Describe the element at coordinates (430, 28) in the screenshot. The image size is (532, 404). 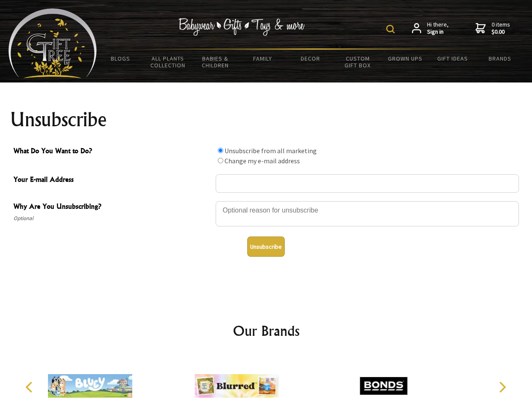
I see `a: Hi there,Sign in` at that location.